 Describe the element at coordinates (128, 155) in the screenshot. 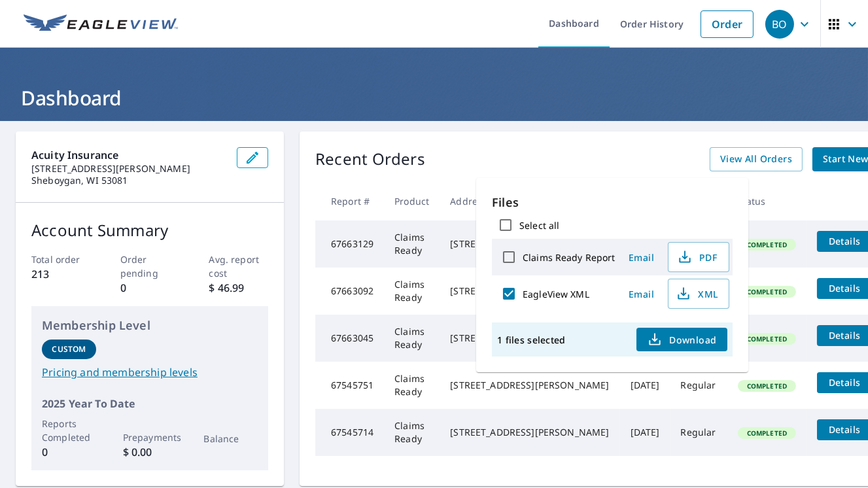

I see `p: Acuity Insurance` at that location.